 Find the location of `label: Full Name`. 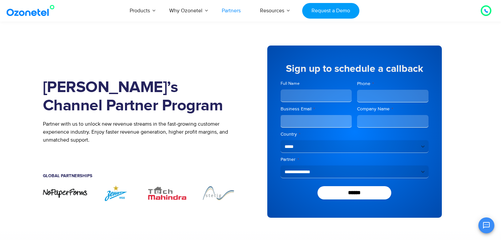

label: Full Name is located at coordinates (316, 83).